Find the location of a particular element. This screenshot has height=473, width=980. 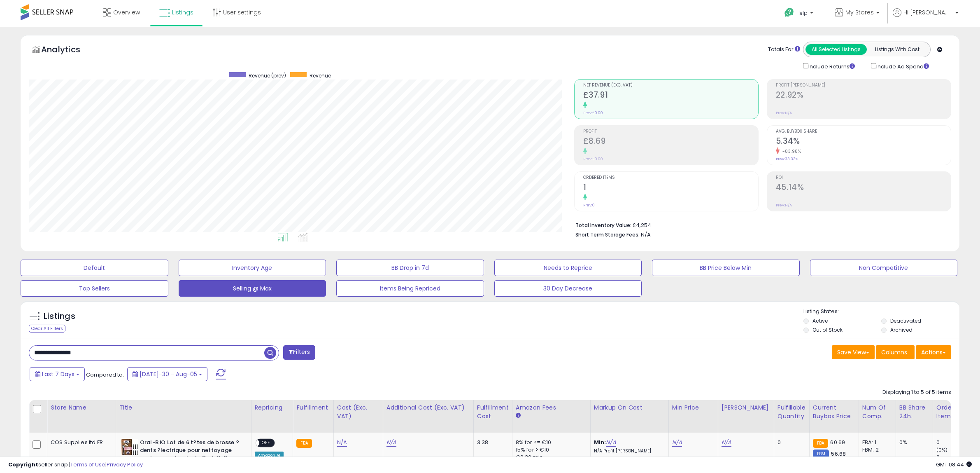

span: Columns is located at coordinates (894, 352).